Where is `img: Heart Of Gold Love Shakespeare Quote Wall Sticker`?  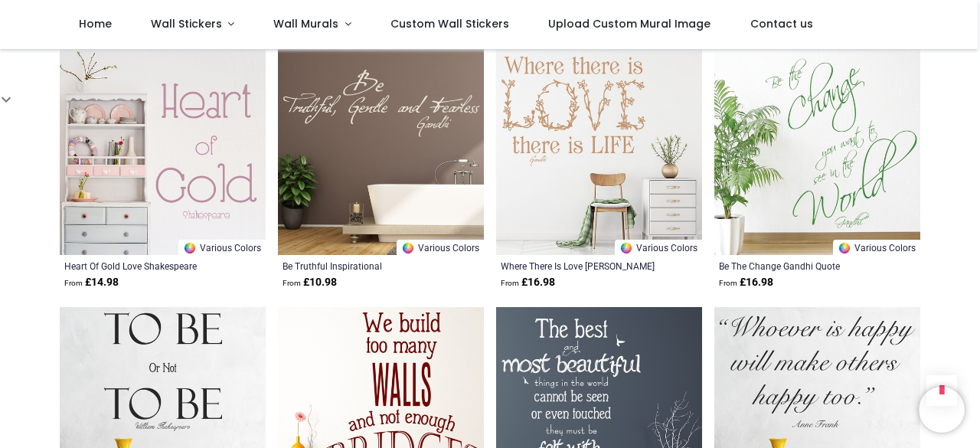 img: Heart Of Gold Love Shakespeare Quote Wall Sticker is located at coordinates (162, 152).